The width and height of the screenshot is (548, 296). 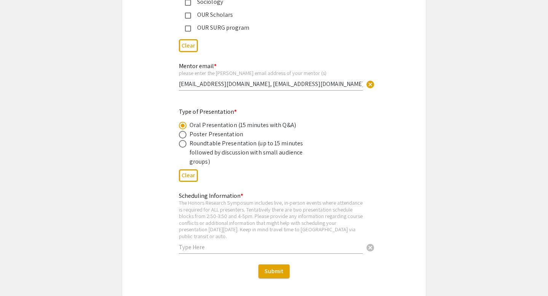 I want to click on mat-label: Type of Presentation, so click(x=208, y=111).